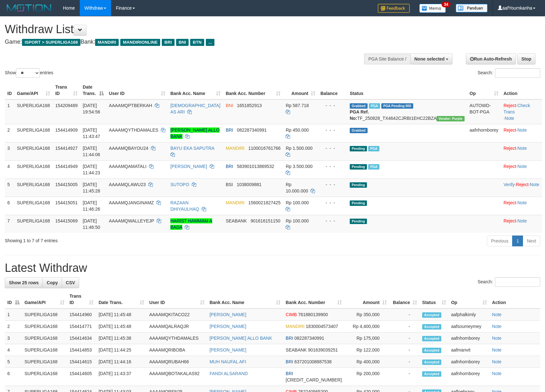  What do you see at coordinates (45, 299) in the screenshot?
I see `th: Game/API: activate to sort column ascending` at bounding box center [45, 299].